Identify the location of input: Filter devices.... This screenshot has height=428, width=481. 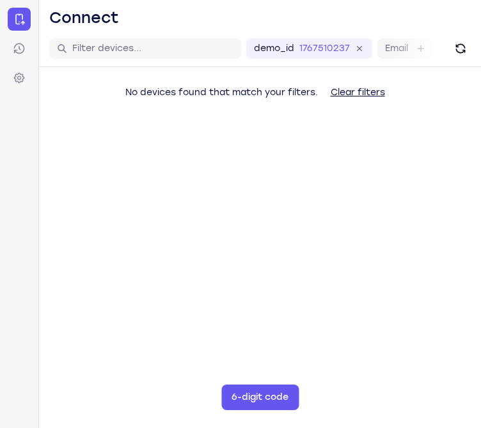
(153, 49).